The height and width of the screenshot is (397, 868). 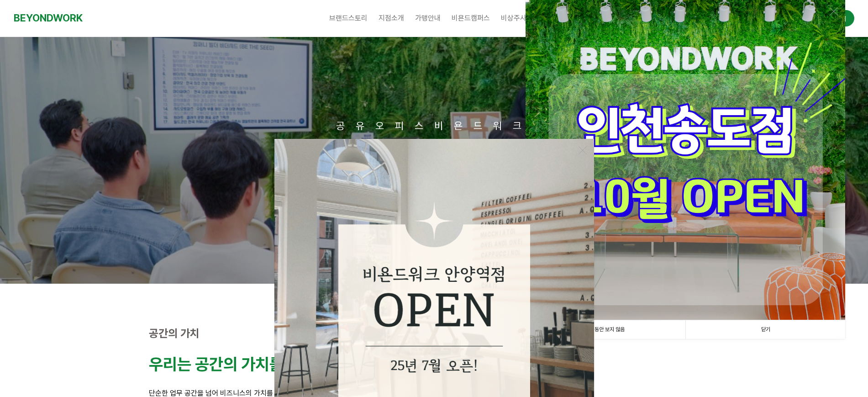 I want to click on a: 비욘드캠퍼스, so click(x=471, y=19).